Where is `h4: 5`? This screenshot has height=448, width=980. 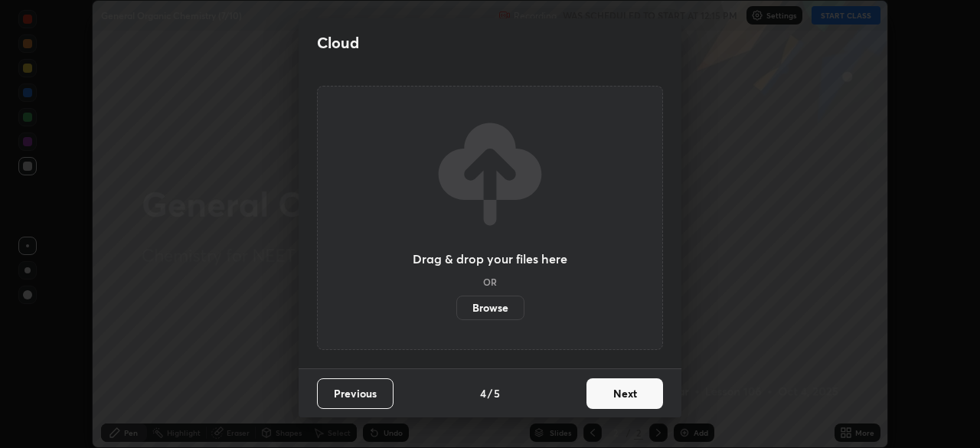
h4: 5 is located at coordinates (497, 393).